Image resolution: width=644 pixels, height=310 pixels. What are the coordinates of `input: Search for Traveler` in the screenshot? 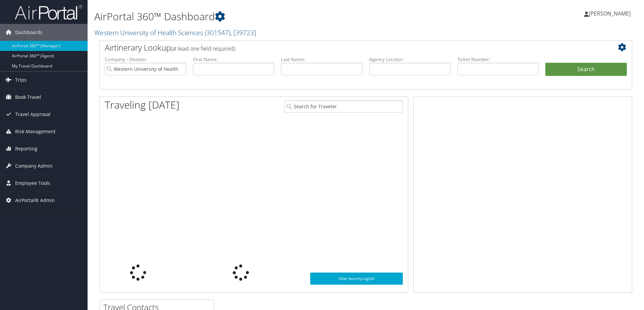 It's located at (344, 106).